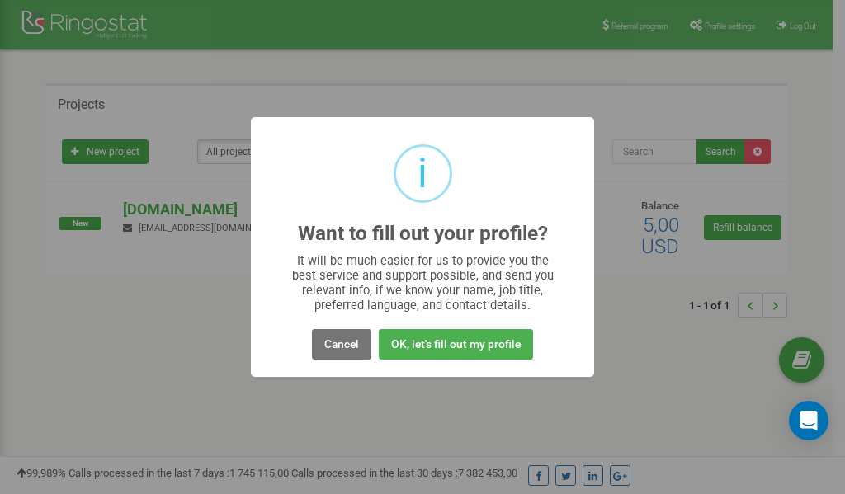 Image resolution: width=845 pixels, height=494 pixels. What do you see at coordinates (455, 344) in the screenshot?
I see `button: OK, let's fill out my profile` at bounding box center [455, 344].